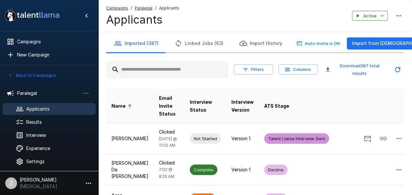  What do you see at coordinates (297, 138) in the screenshot?
I see `span: Talent Llama Interview Sent` at bounding box center [297, 138].